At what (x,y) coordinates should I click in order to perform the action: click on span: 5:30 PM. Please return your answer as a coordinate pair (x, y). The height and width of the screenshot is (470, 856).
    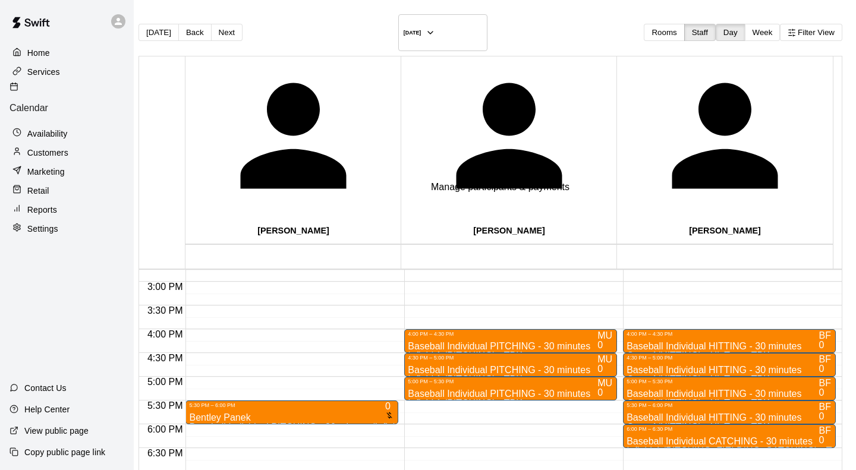
    Looking at the image, I should click on (165, 405).